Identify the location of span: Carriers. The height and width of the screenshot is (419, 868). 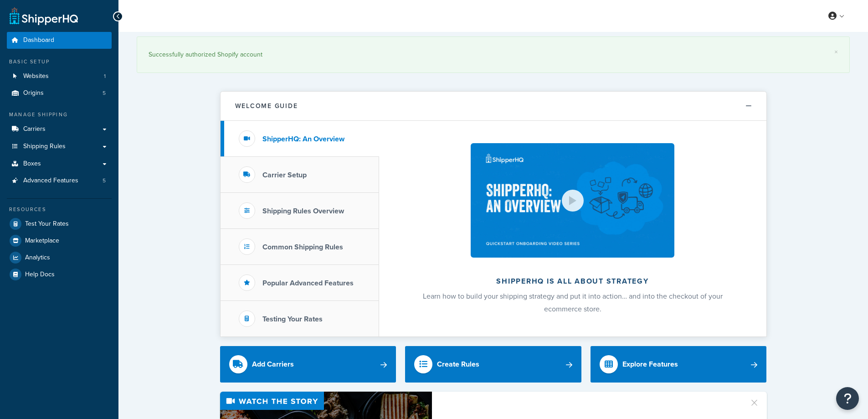
(34, 129).